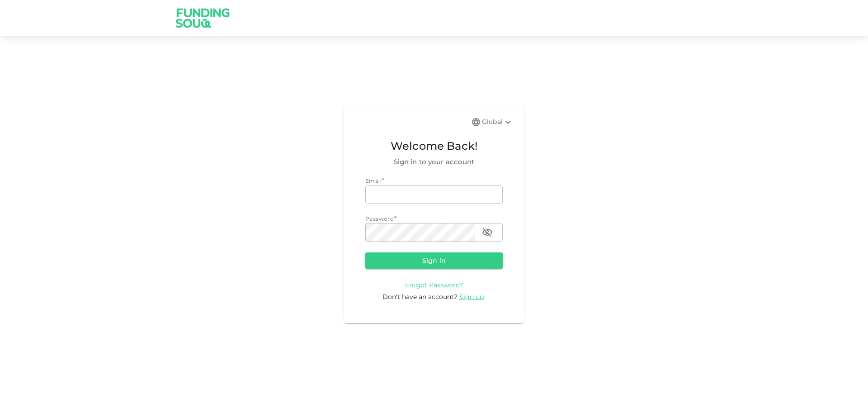 The height and width of the screenshot is (394, 868). What do you see at coordinates (434, 194) in the screenshot?
I see `input: email` at bounding box center [434, 194].